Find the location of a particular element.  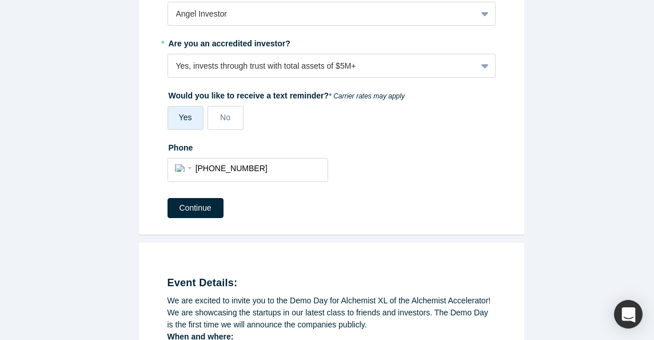

label: Are you an accredited investor? is located at coordinates (332, 42).